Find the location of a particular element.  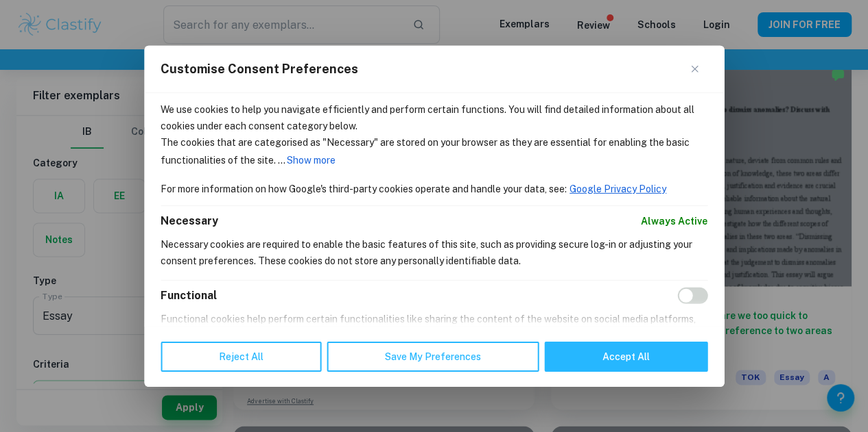

button: Close is located at coordinates (699, 69).